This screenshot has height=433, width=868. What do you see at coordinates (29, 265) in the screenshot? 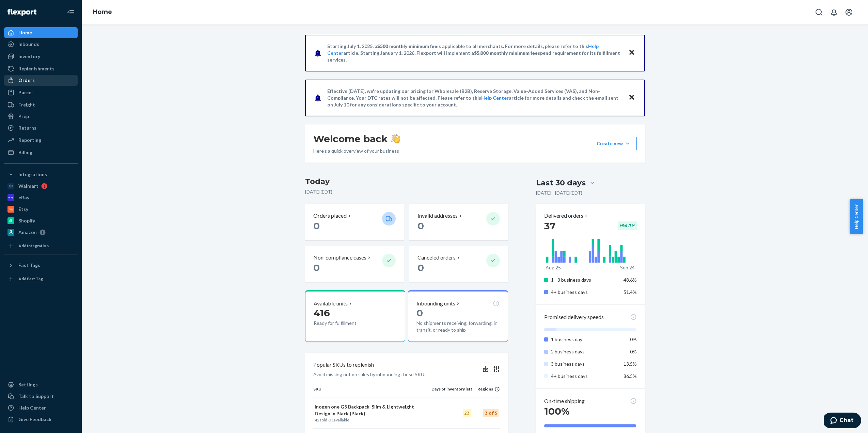
I see `div: Fast Tags` at bounding box center [29, 265].